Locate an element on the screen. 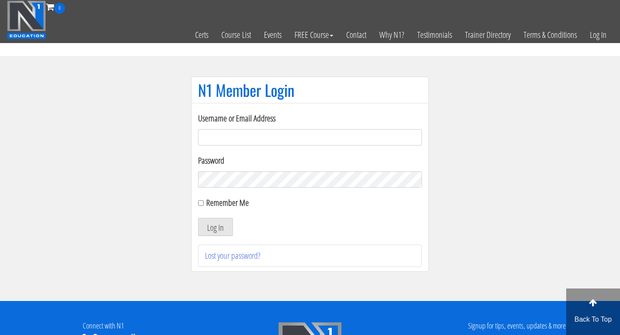 This screenshot has height=335, width=620. a: 0 is located at coordinates (56, 6).